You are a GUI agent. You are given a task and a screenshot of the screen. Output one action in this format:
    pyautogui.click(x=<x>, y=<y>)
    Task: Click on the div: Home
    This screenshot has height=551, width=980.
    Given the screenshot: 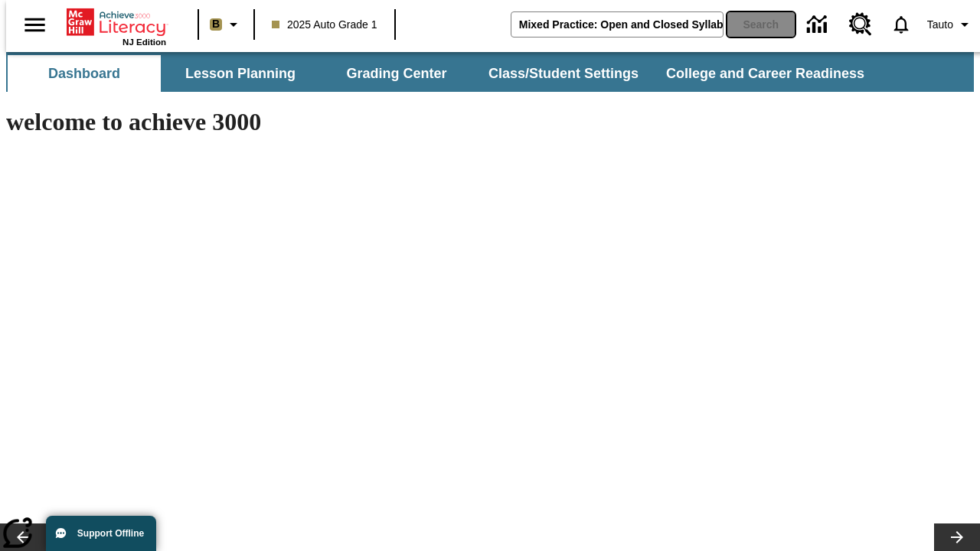 What is the action you would take?
    pyautogui.click(x=116, y=26)
    